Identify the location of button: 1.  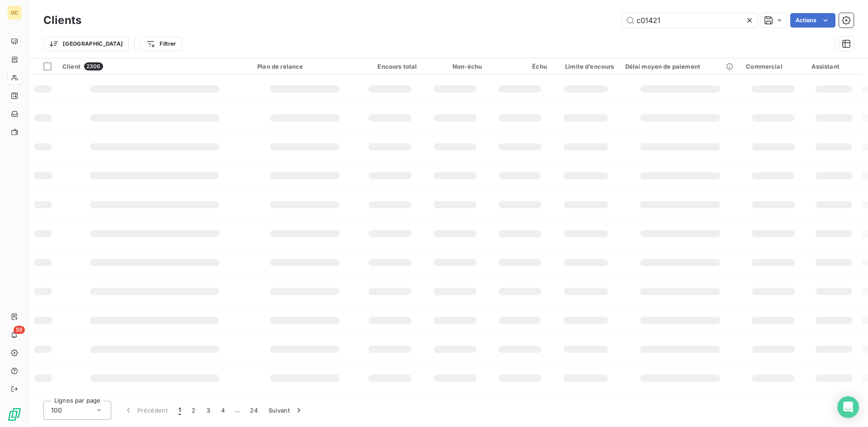
(180, 411).